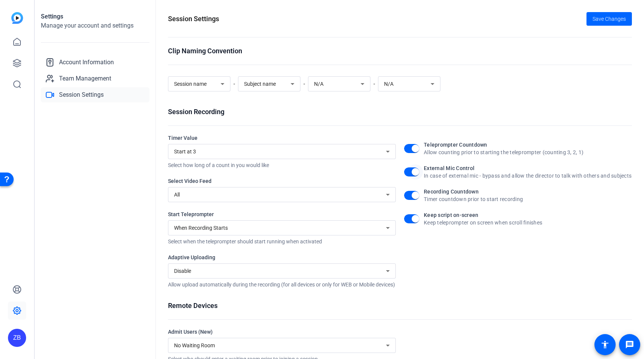 This screenshot has width=644, height=359. Describe the element at coordinates (473, 199) in the screenshot. I see `div: Timer countdown prior to start recording` at that location.